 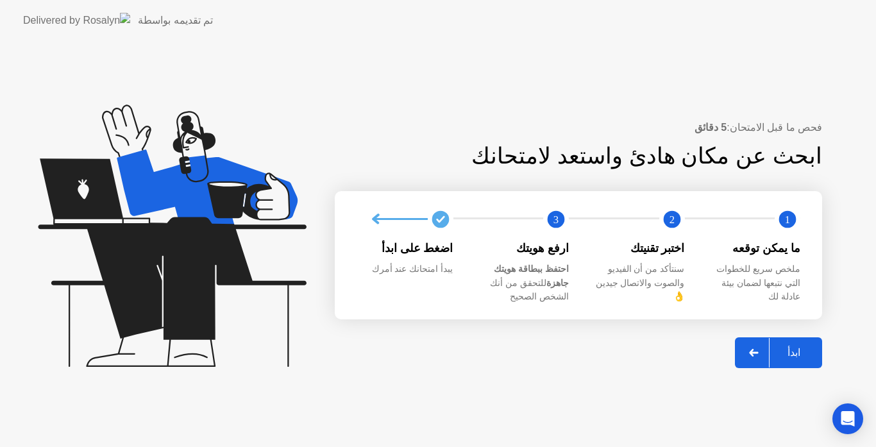 What do you see at coordinates (596, 156) in the screenshot?
I see `div: ابحث عن مكان هادئ واستعد لامتحانك` at bounding box center [596, 156].